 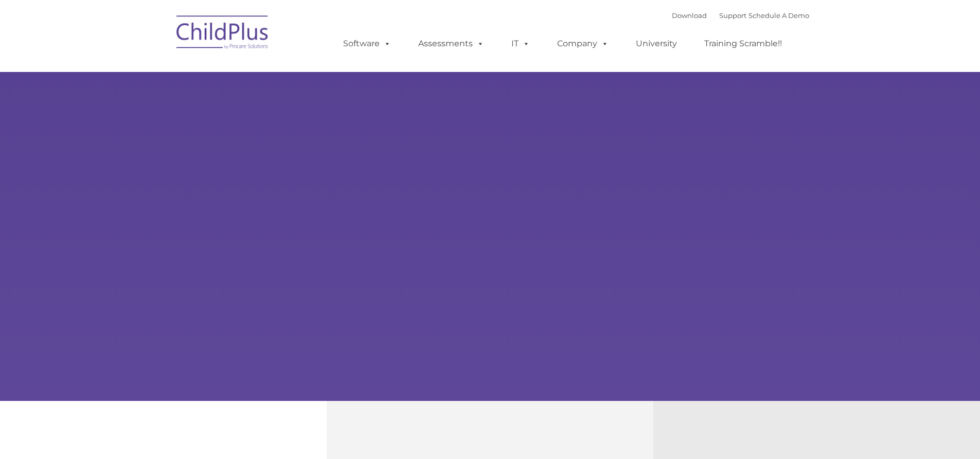 What do you see at coordinates (521, 44) in the screenshot?
I see `a: IT` at bounding box center [521, 44].